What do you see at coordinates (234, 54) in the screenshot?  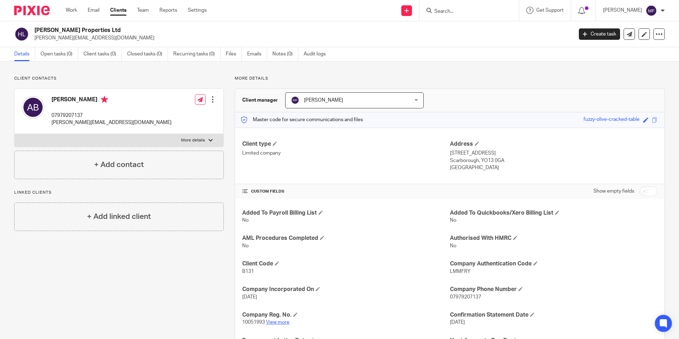 I see `a: Files` at bounding box center [234, 54].